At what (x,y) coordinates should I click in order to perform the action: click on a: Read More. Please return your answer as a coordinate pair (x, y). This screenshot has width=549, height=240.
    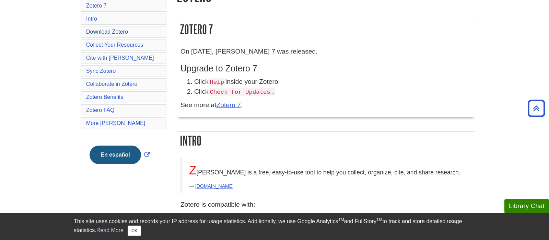
    Looking at the image, I should click on (110, 230).